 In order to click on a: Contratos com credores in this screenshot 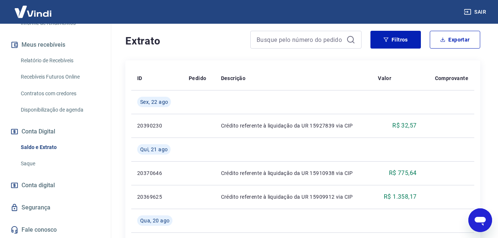, I will do `click(60, 93)`.